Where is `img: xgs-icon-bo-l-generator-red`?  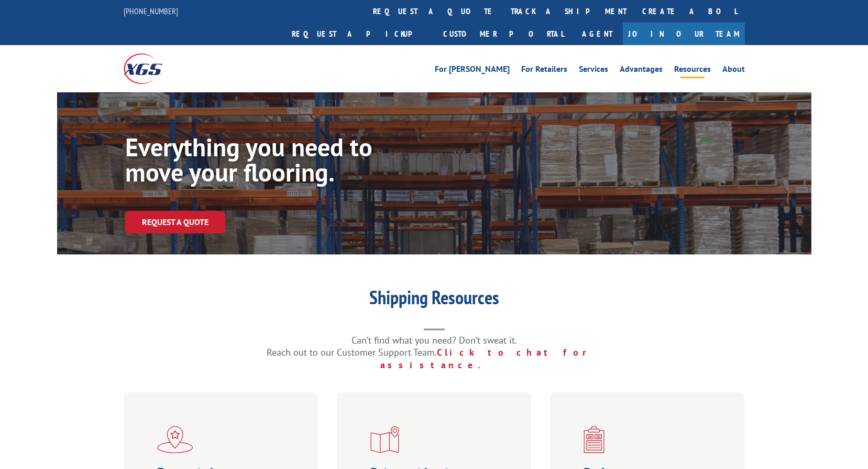
img: xgs-icon-bo-l-generator-red is located at coordinates (594, 439).